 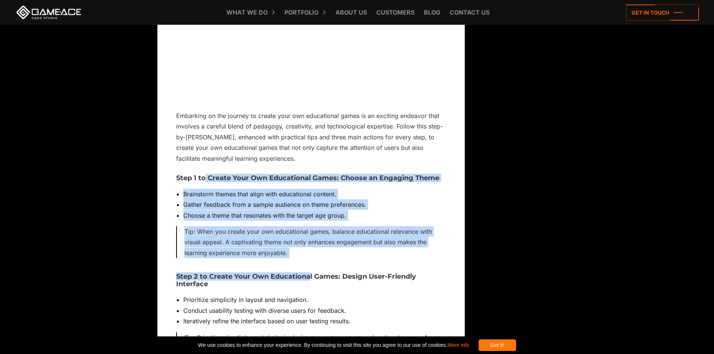 What do you see at coordinates (333, 345) in the screenshot?
I see `span: We use cookies to enhance your experience. By continuing to visit this site you agree to our use ...` at bounding box center [333, 345].